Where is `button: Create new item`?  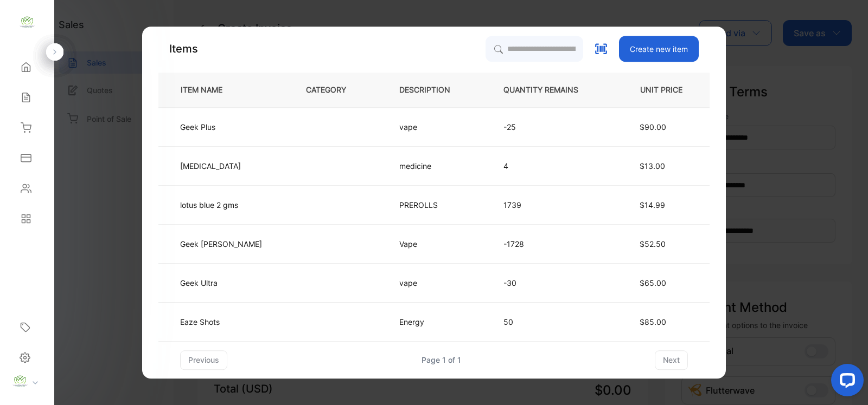 button: Create new item is located at coordinates (659, 49).